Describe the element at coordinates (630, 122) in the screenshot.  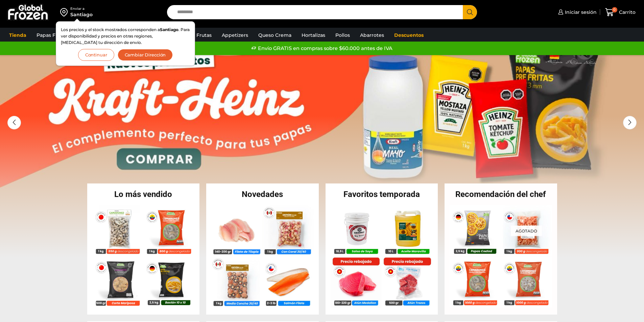
I see `div: Next slide` at that location.